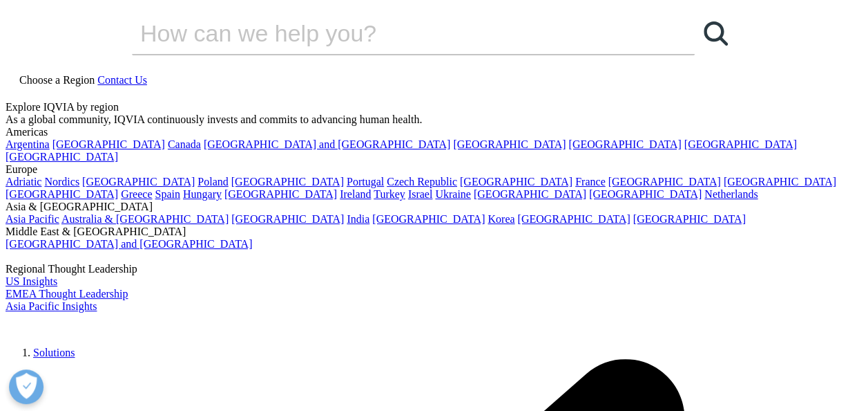 The image size is (868, 411). What do you see at coordinates (434, 269) in the screenshot?
I see `div: Regional Thought Leadership` at bounding box center [434, 269].